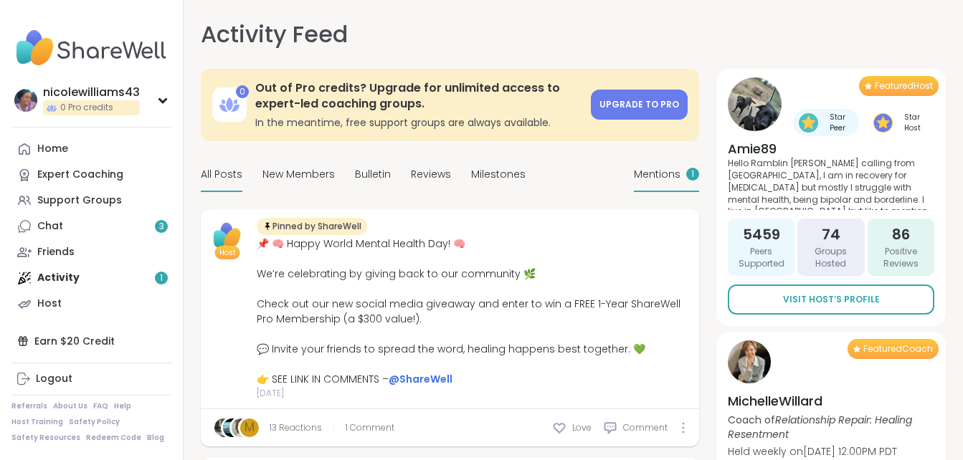  Describe the element at coordinates (123, 407) in the screenshot. I see `a: Help` at that location.